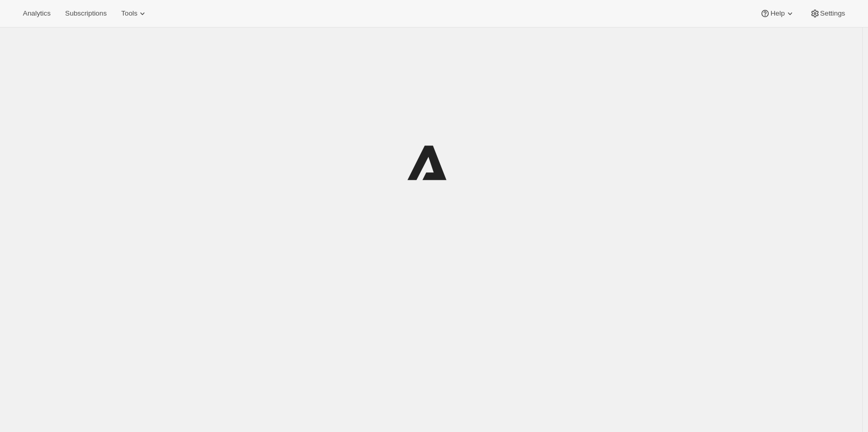 This screenshot has height=432, width=868. What do you see at coordinates (129, 14) in the screenshot?
I see `span: Tools` at bounding box center [129, 14].